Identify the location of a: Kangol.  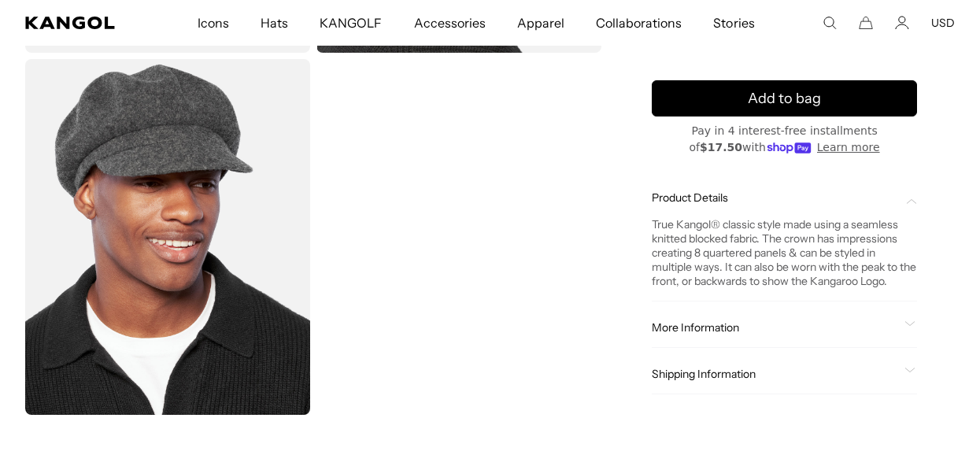
(77, 23).